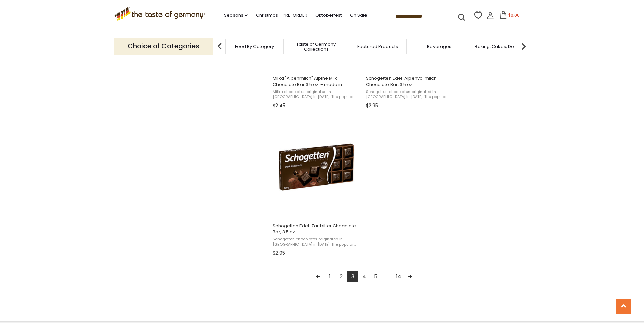 The image size is (644, 323). What do you see at coordinates (318, 276) in the screenshot?
I see `a: Previous page` at bounding box center [318, 276].